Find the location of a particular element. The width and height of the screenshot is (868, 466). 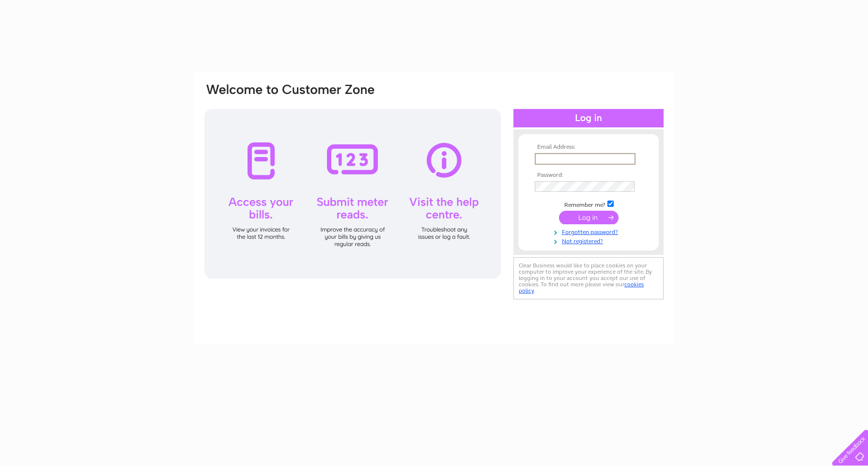

a: Forgotten password? is located at coordinates (589, 231).